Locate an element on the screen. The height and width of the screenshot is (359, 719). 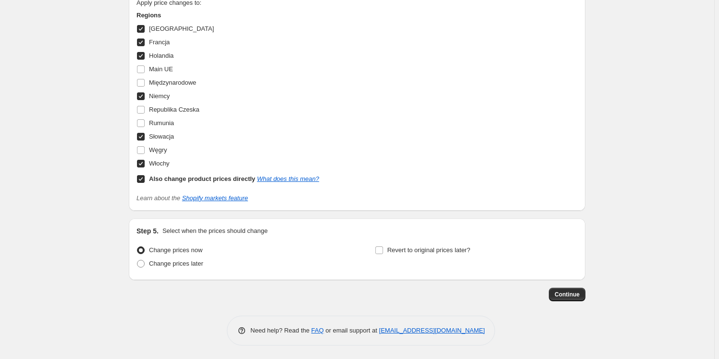
button: Continue is located at coordinates (567, 294).